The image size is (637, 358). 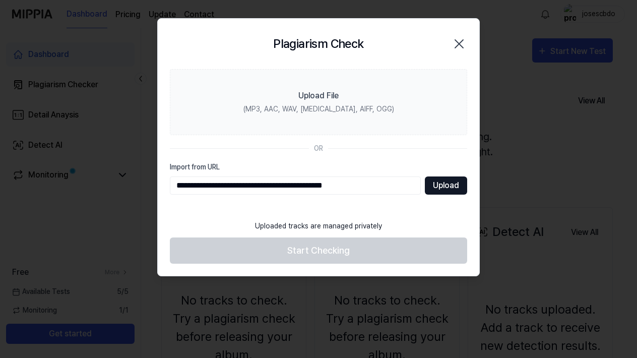 What do you see at coordinates (319, 226) in the screenshot?
I see `div: Uploaded tracks are managed privately` at bounding box center [319, 226].